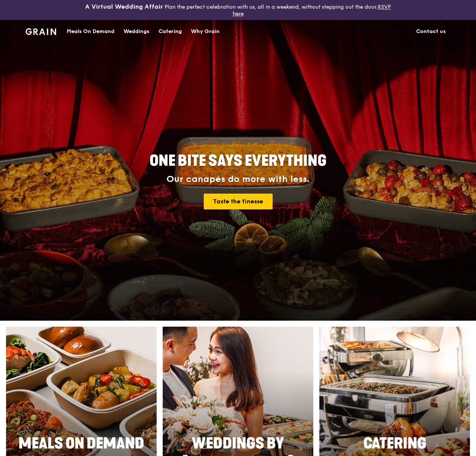 Image resolution: width=476 pixels, height=456 pixels. I want to click on a: Contact us, so click(431, 32).